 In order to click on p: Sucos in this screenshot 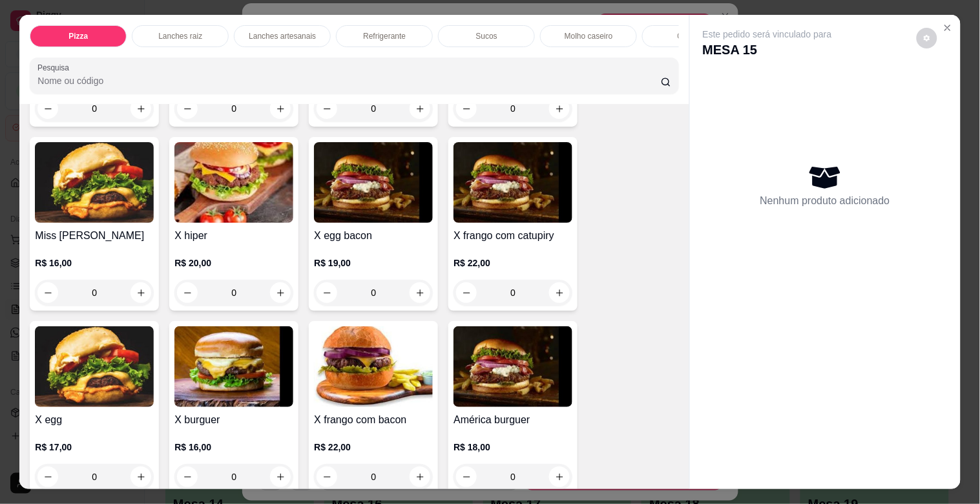, I will do `click(486, 36)`.